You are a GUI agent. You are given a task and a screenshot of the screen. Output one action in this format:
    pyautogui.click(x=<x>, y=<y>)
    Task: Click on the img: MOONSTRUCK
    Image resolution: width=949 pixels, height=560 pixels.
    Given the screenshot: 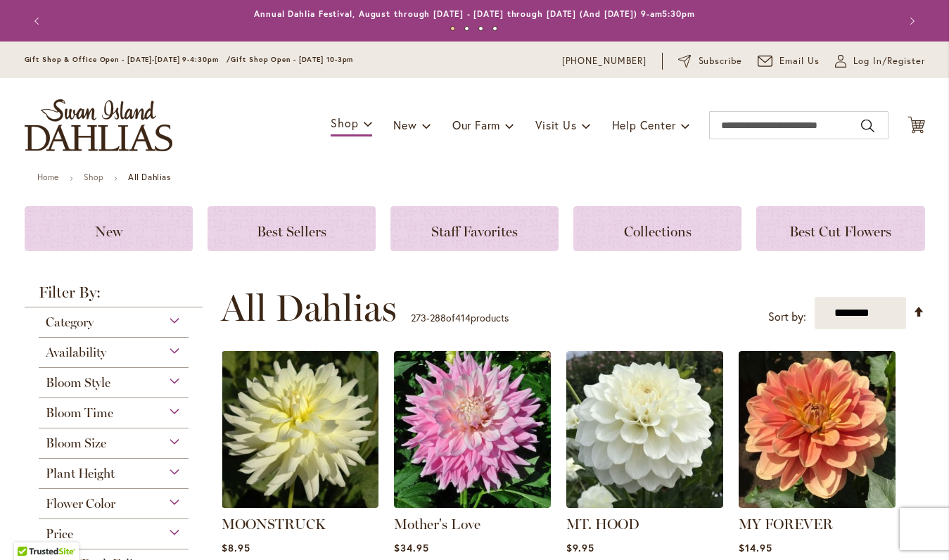 What is the action you would take?
    pyautogui.click(x=300, y=429)
    